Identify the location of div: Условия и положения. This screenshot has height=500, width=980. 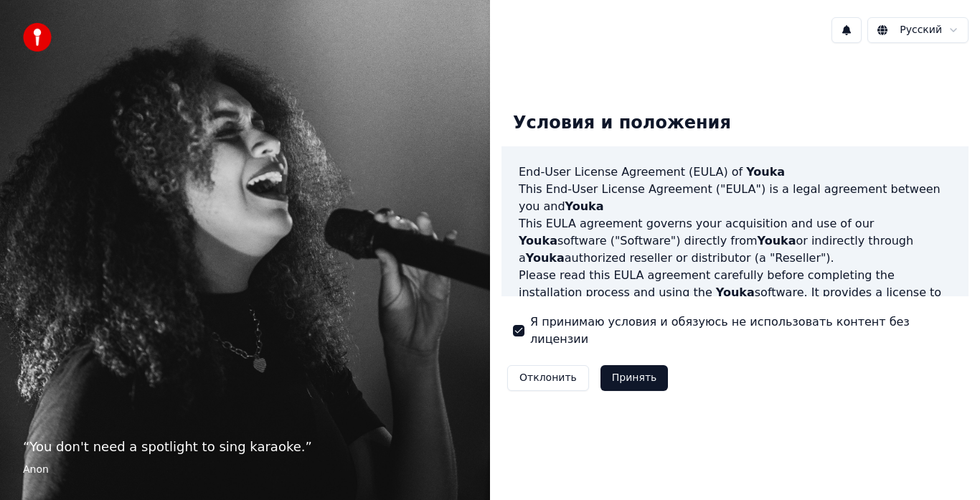
(622, 123).